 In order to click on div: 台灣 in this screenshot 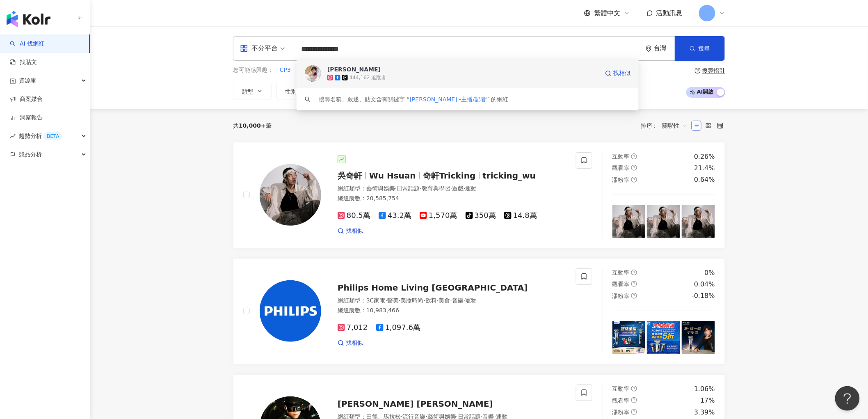, I will do `click(665, 48)`.